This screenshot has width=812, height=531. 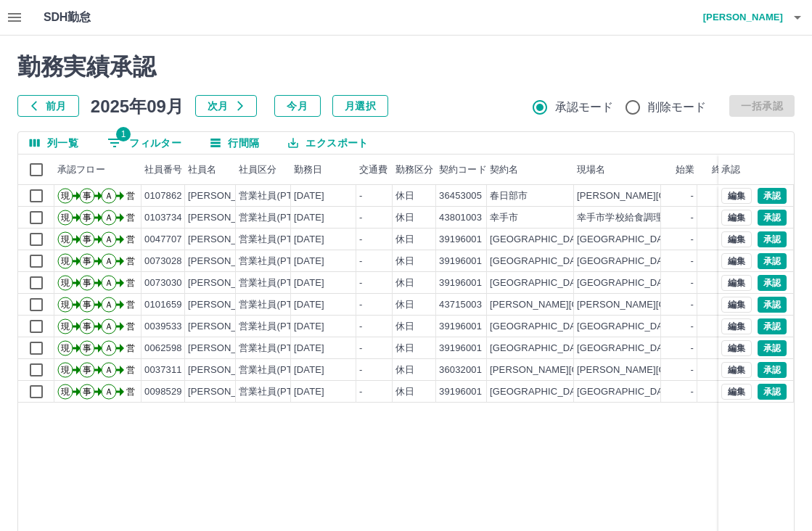 I want to click on div: 43715003, so click(x=460, y=305).